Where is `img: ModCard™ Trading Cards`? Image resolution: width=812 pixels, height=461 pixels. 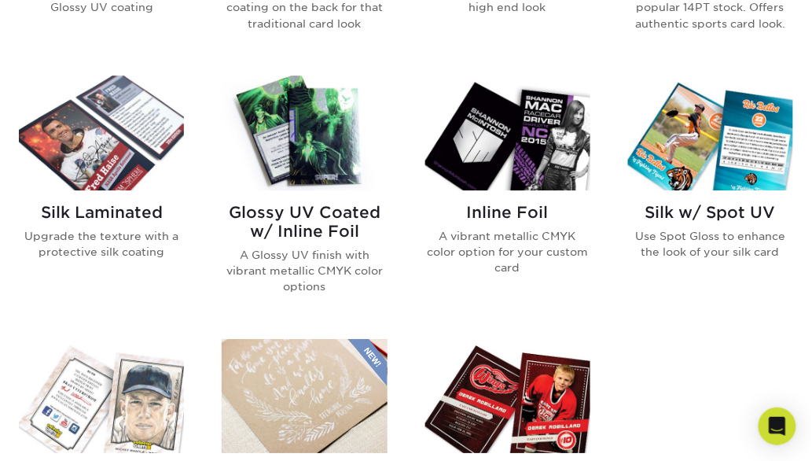 img: ModCard™ Trading Cards is located at coordinates (508, 396).